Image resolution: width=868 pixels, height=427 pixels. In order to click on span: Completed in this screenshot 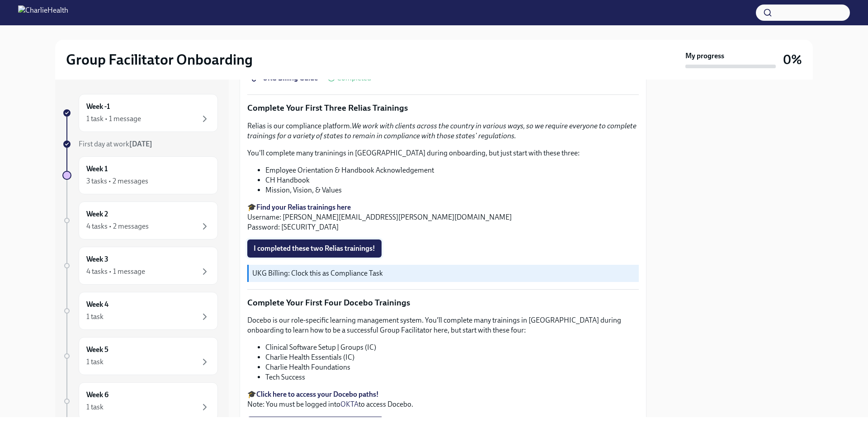, I will do `click(354, 78)`.